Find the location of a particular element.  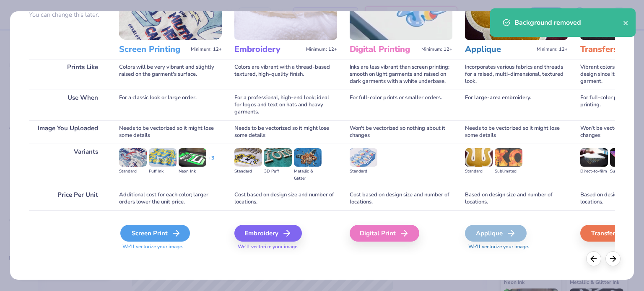

div: For full-color prints or smaller orders. is located at coordinates (401, 105).